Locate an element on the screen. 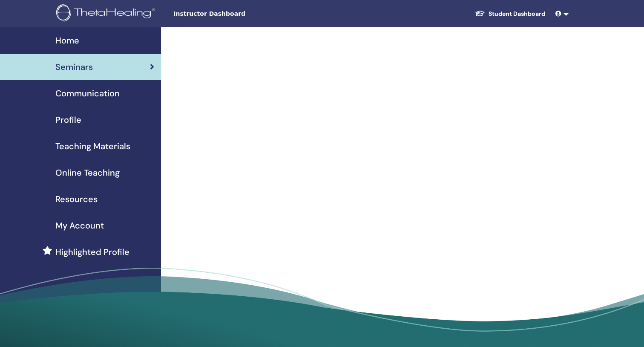 The height and width of the screenshot is (347, 644). span: Highlighted Profile is located at coordinates (93, 252).